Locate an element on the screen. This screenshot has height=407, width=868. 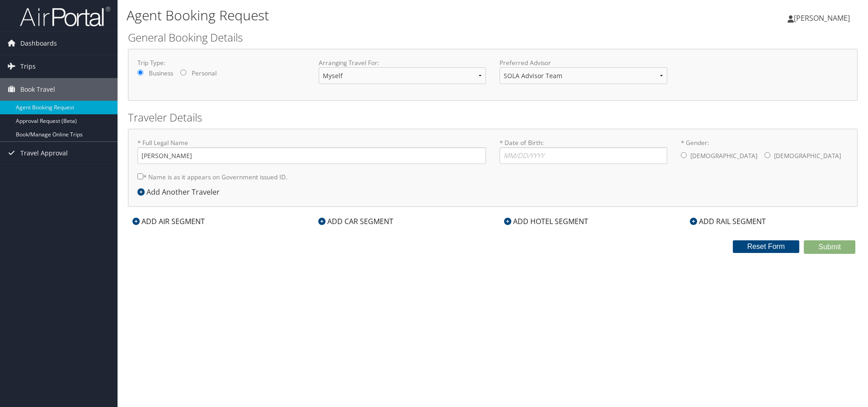
div: ADD AIR SEGMENT is located at coordinates (169, 221).